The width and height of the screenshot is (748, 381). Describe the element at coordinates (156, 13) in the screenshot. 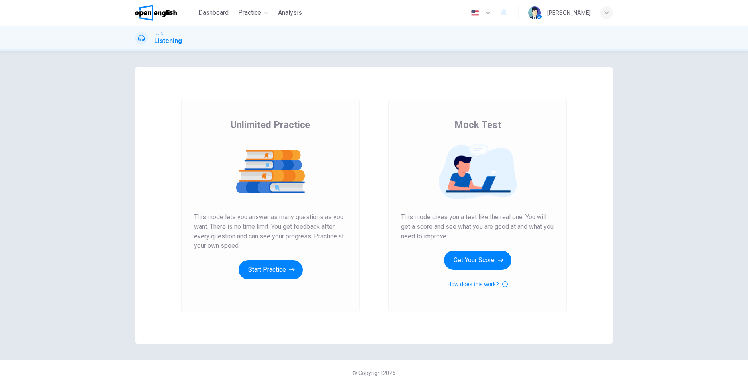

I see `img: OpenEnglish logo` at that location.